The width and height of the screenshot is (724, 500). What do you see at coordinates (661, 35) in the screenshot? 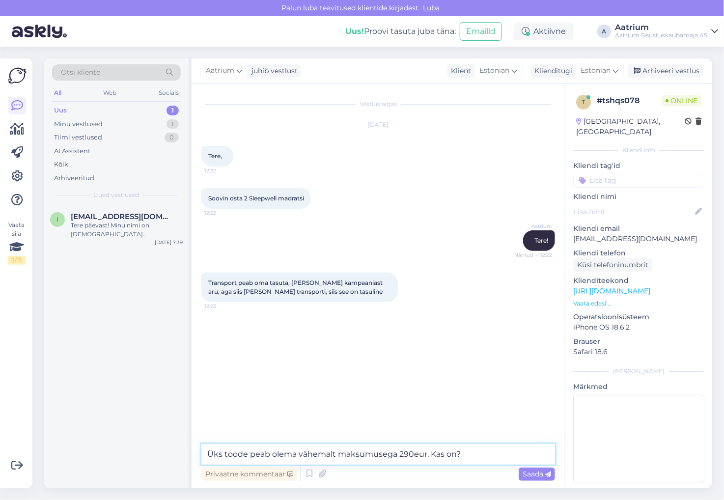
I see `div: Aatrium Sisustuskaubamaja AS` at bounding box center [661, 35].